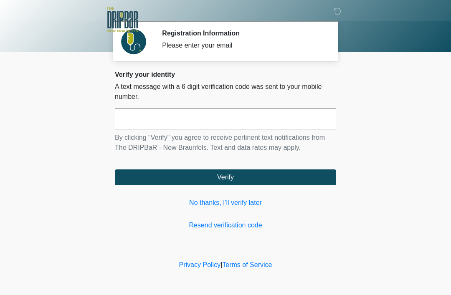 The width and height of the screenshot is (451, 295). What do you see at coordinates (242, 45) in the screenshot?
I see `div: Please enter your email` at bounding box center [242, 45].